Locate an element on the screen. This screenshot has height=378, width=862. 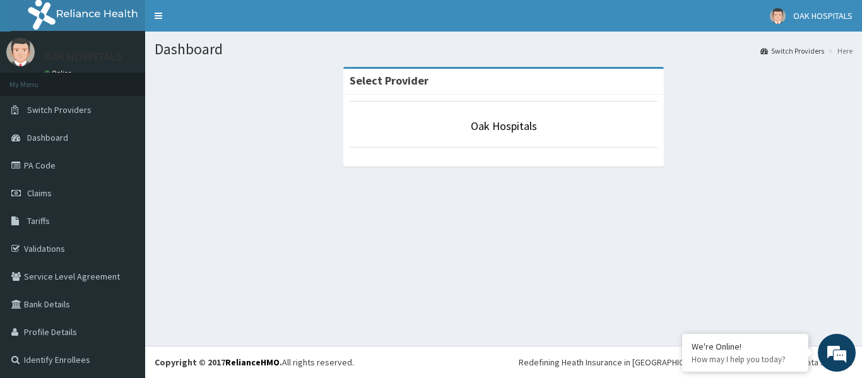
p: How may I help you today? is located at coordinates (745, 359).